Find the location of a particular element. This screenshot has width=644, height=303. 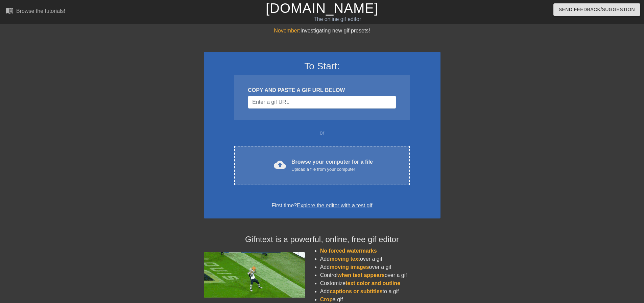

li: Customize is located at coordinates (380, 283).